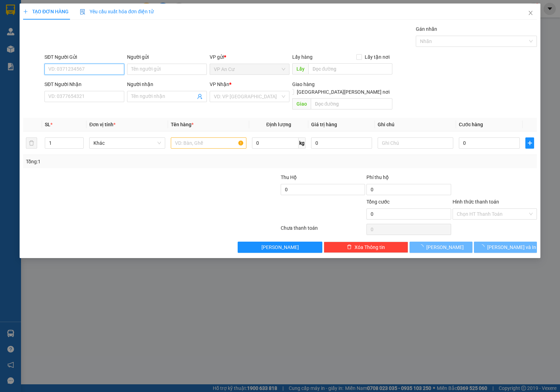  I want to click on div: Chưa thanh toán, so click(323, 230).